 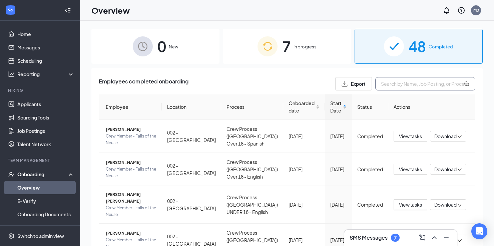 I want to click on svg: ComposeMessage, so click(x=422, y=238).